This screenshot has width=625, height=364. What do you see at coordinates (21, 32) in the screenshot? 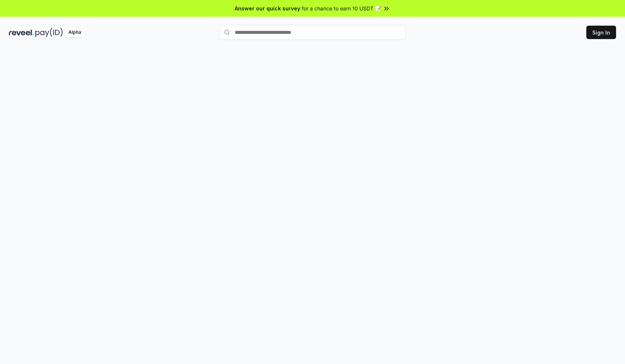
I see `img: reveel_dark` at bounding box center [21, 32].